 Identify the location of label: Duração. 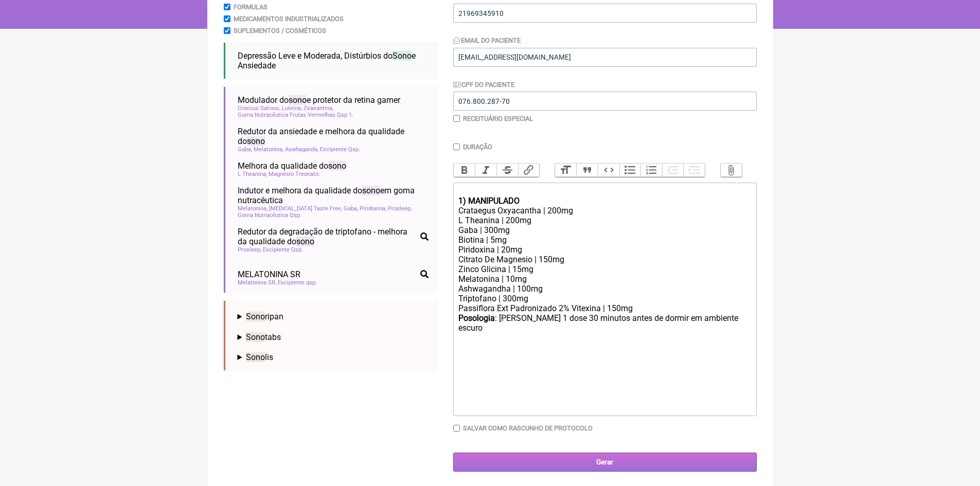
(478, 146).